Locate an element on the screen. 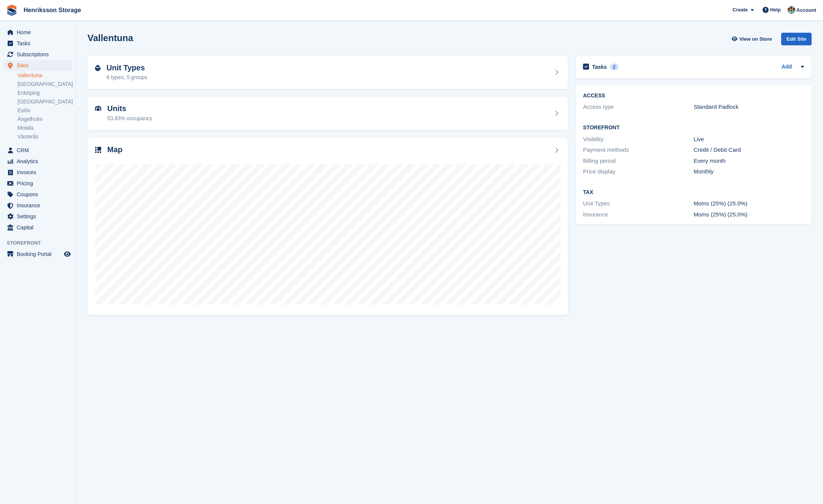  span: Capital is located at coordinates (40, 227).